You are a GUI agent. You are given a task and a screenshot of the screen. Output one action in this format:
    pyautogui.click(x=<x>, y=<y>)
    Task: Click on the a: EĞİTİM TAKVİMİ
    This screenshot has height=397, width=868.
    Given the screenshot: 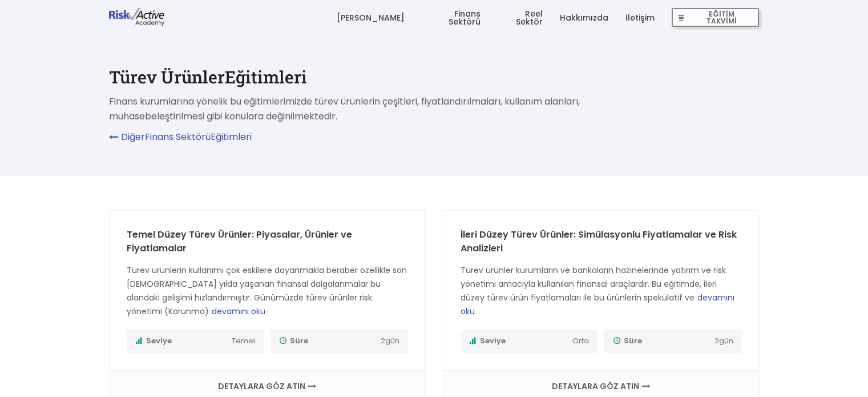 What is the action you would take?
    pyautogui.click(x=715, y=17)
    